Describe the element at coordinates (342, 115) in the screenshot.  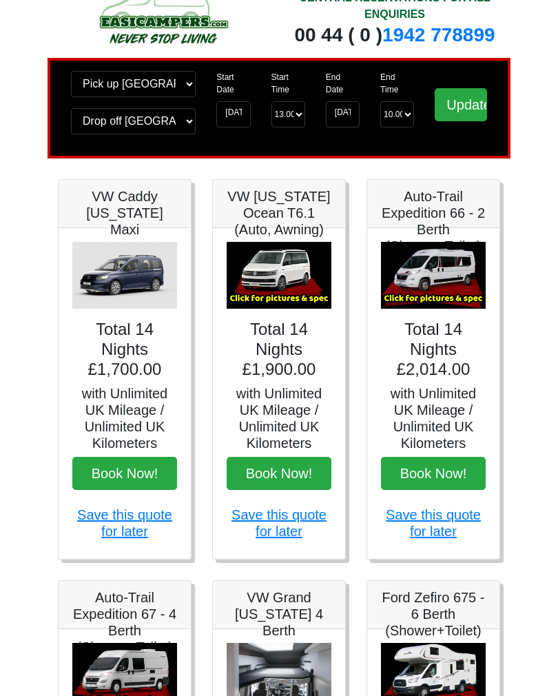
I see `input: Return Date` at that location.